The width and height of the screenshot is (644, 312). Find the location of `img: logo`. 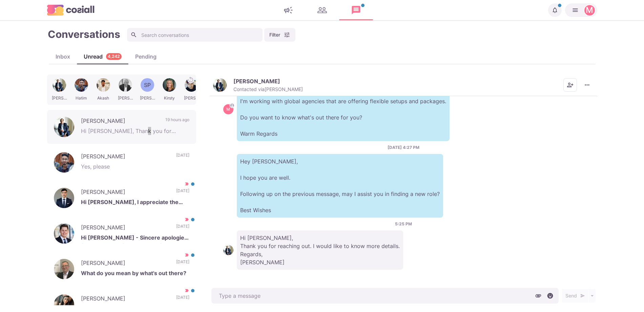

img: logo is located at coordinates (71, 10).